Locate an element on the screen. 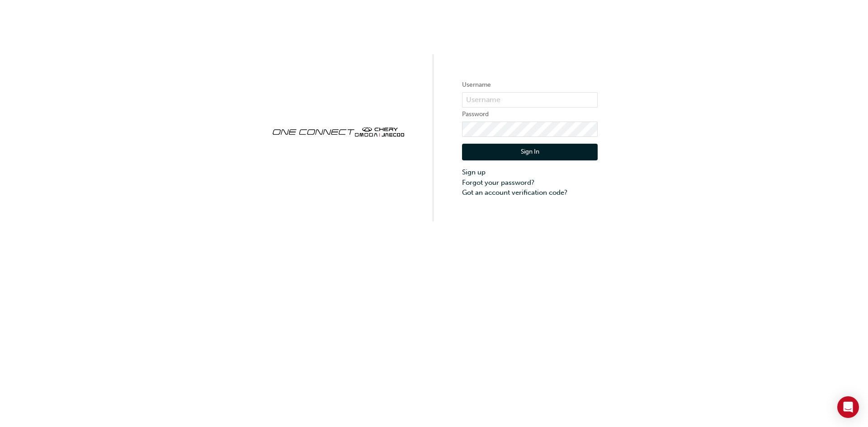 Image resolution: width=868 pixels, height=427 pixels. a: Sign up is located at coordinates (530, 172).